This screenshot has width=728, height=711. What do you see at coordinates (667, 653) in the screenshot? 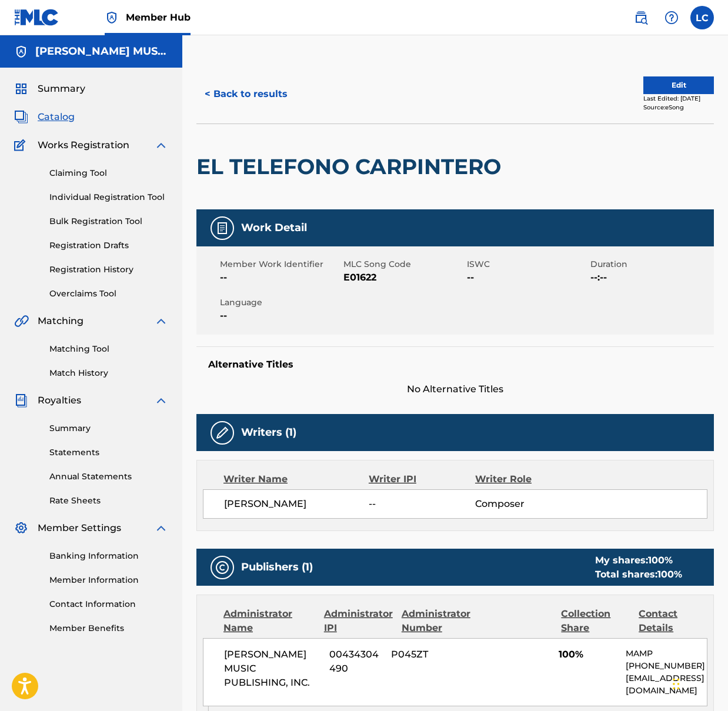
I see `p: MAMP` at bounding box center [667, 653].